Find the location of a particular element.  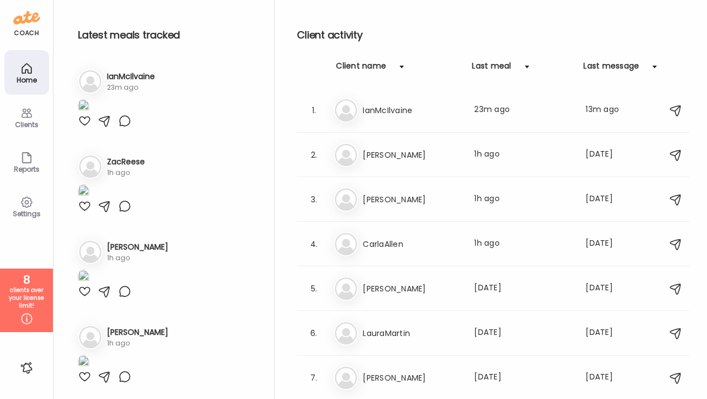

div: 7. is located at coordinates (313, 378).